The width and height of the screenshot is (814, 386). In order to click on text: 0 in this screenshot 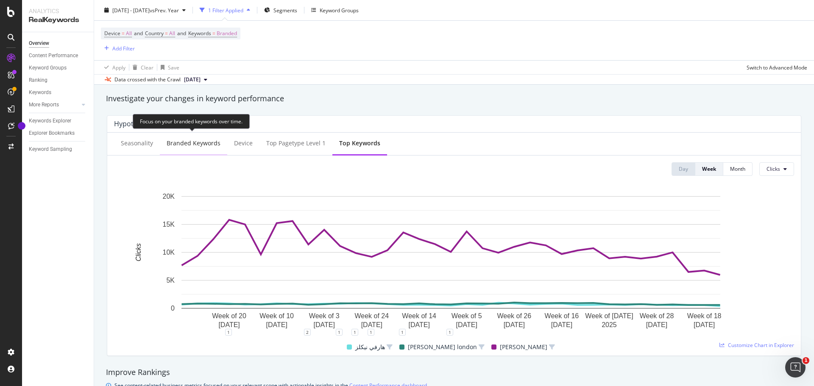, I will do `click(173, 308)`.